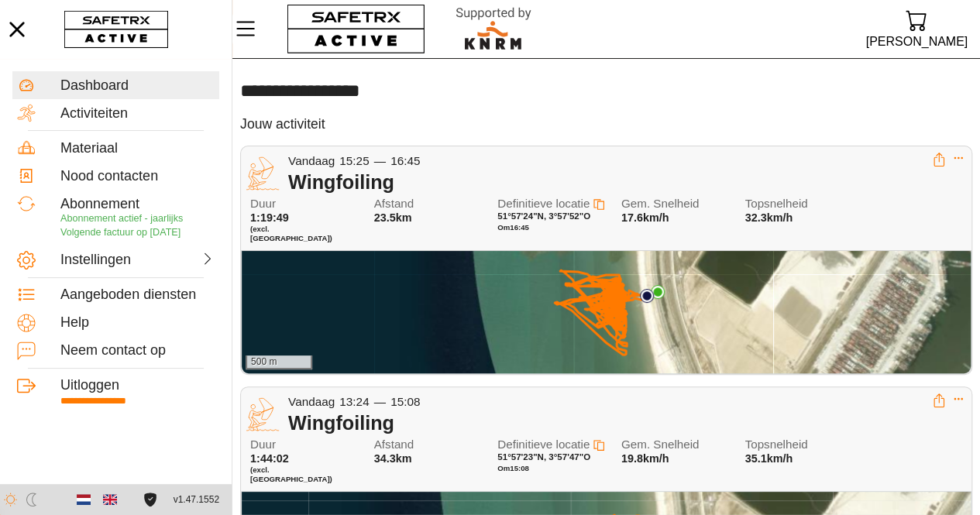 The height and width of the screenshot is (515, 980). What do you see at coordinates (769, 459) in the screenshot?
I see `span: 35.1km/h` at bounding box center [769, 459].